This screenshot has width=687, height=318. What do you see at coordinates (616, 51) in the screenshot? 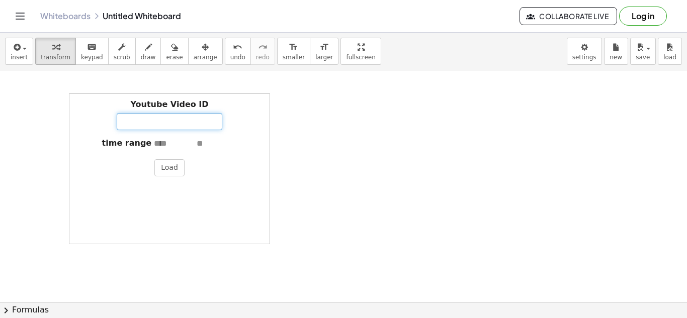
I see `button: new` at bounding box center [616, 51].